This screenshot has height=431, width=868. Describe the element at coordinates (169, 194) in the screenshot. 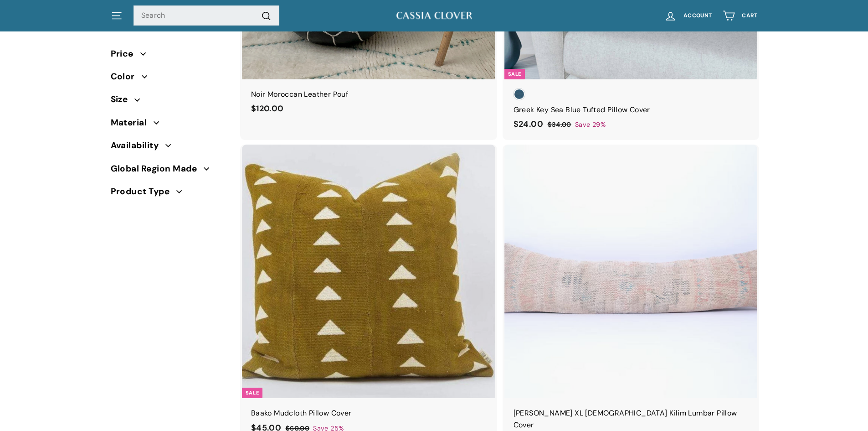

I see `button: Product Type` at that location.